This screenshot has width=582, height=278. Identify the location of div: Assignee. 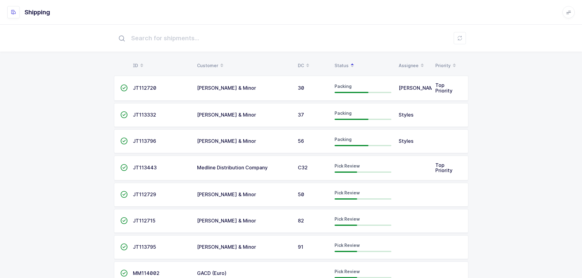
(413, 66).